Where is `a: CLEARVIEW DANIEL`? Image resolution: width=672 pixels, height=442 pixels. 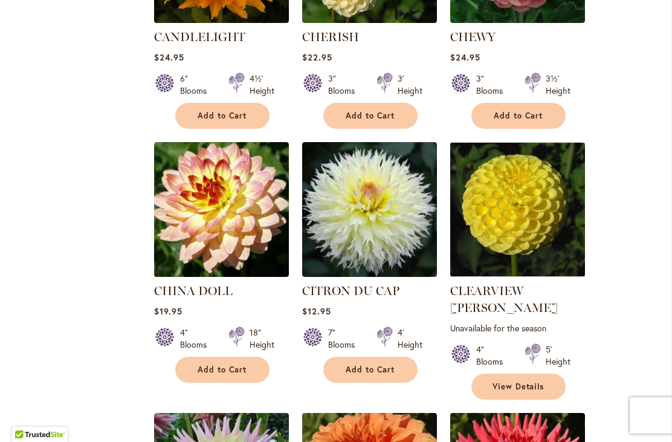
a: CLEARVIEW DANIEL is located at coordinates (518, 273).